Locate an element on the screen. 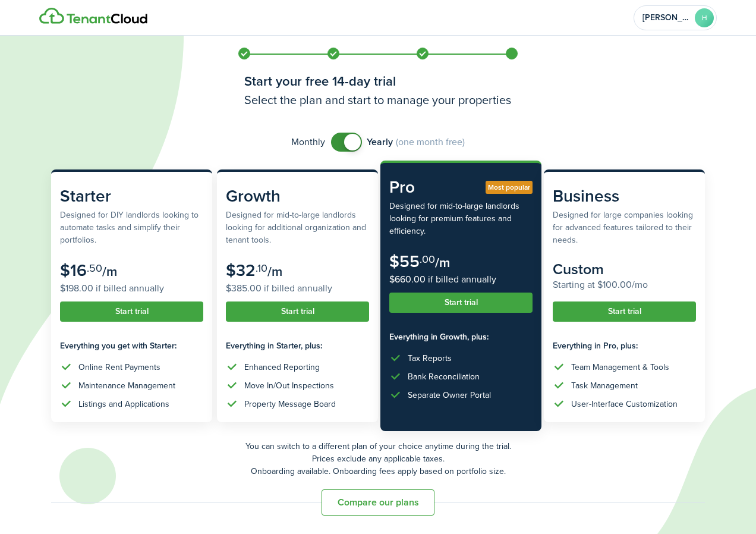  button: Open menu is located at coordinates (676, 18).